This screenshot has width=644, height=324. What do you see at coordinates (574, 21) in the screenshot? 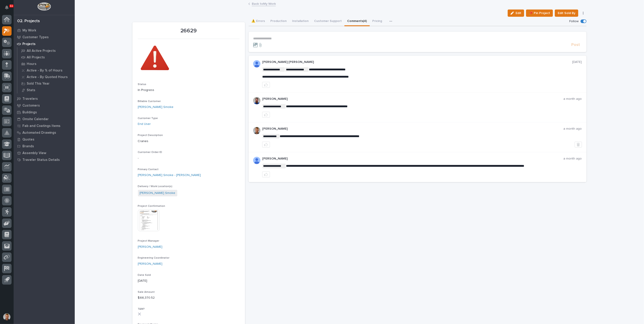
I see `p: Follow` at bounding box center [574, 21].